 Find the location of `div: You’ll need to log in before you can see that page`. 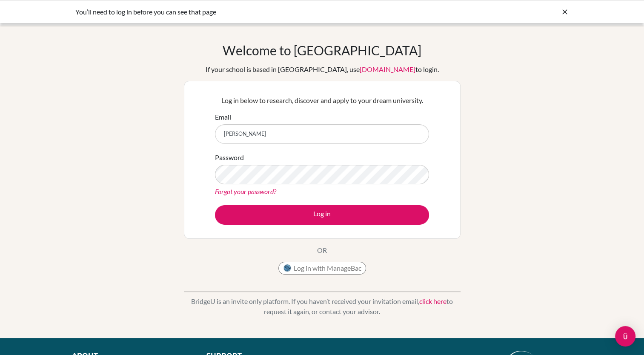

div: You’ll need to log in before you can see that page is located at coordinates (258, 12).